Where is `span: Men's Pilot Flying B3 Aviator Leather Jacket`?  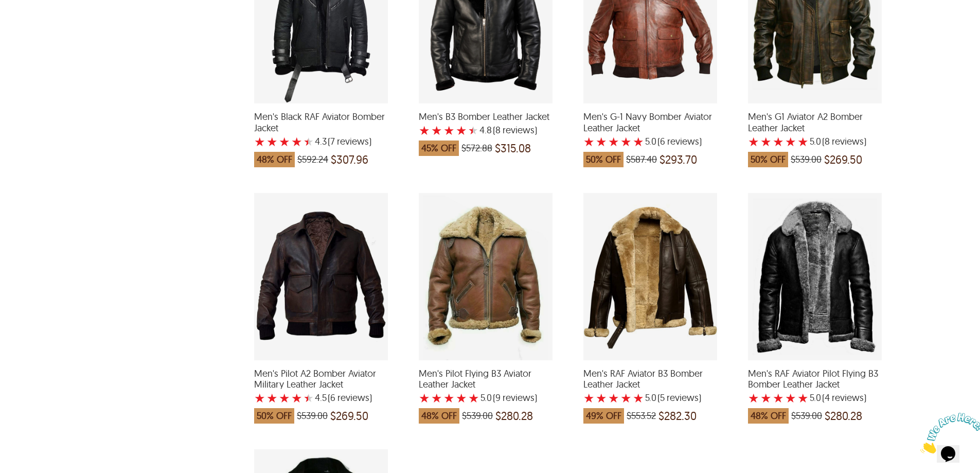 span: Men's Pilot Flying B3 Aviator Leather Jacket is located at coordinates (485, 379).